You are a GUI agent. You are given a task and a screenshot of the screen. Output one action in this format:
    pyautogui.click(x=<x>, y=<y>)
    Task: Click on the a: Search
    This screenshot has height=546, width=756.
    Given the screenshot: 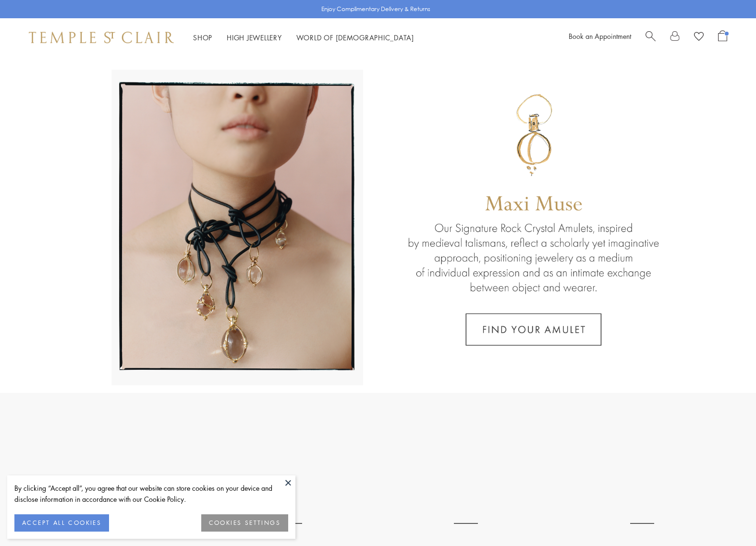 What is the action you would take?
    pyautogui.click(x=650, y=38)
    